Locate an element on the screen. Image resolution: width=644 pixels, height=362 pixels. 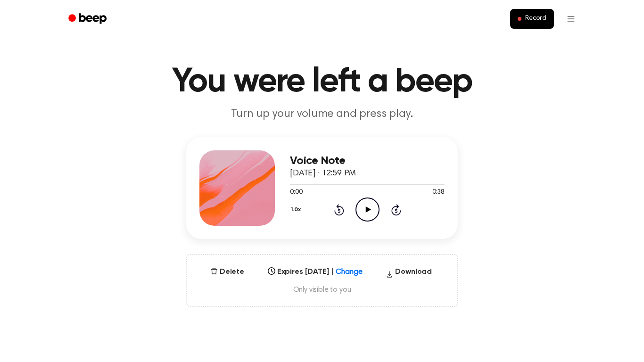
button: Download is located at coordinates (409, 274).